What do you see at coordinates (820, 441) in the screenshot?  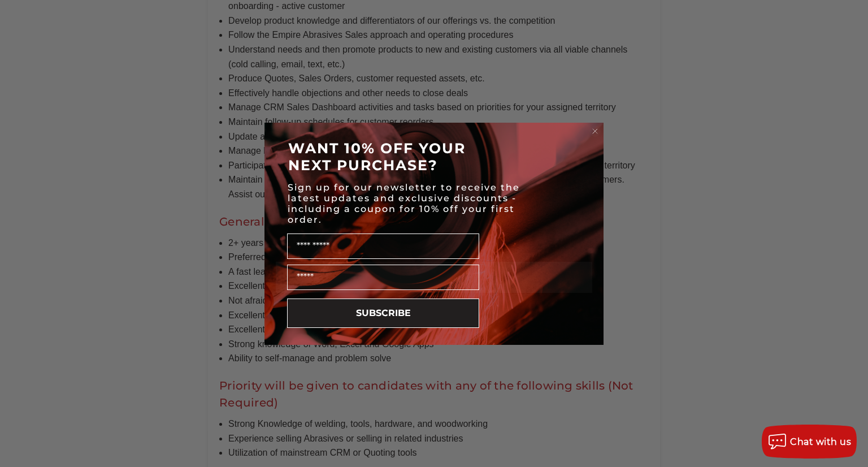 I see `span: Chat with us` at bounding box center [820, 441].